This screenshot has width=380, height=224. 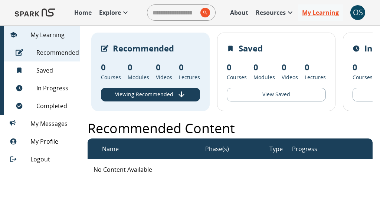 What do you see at coordinates (110, 149) in the screenshot?
I see `p: Name` at bounding box center [110, 149].